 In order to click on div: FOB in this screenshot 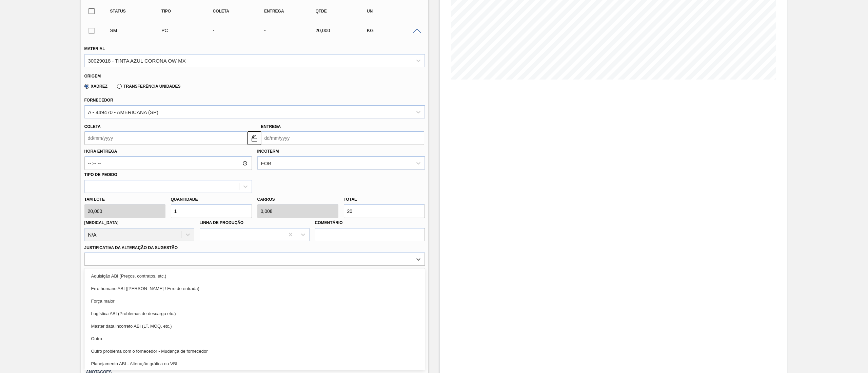, I will do `click(266, 164)`.